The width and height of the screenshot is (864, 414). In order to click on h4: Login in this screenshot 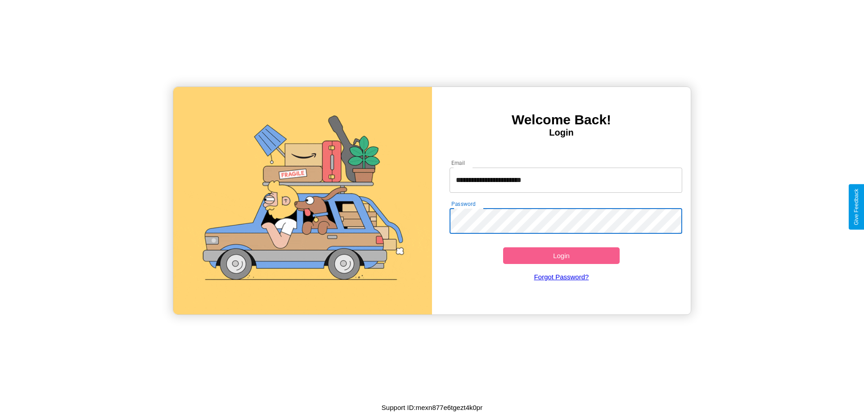, I will do `click(561, 132)`.